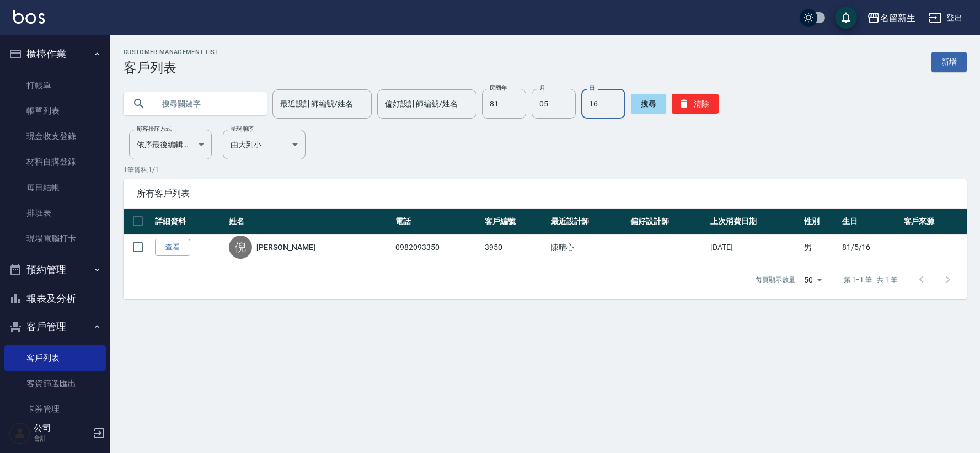 The width and height of the screenshot is (980, 453). I want to click on button: 名留新生, so click(891, 18).